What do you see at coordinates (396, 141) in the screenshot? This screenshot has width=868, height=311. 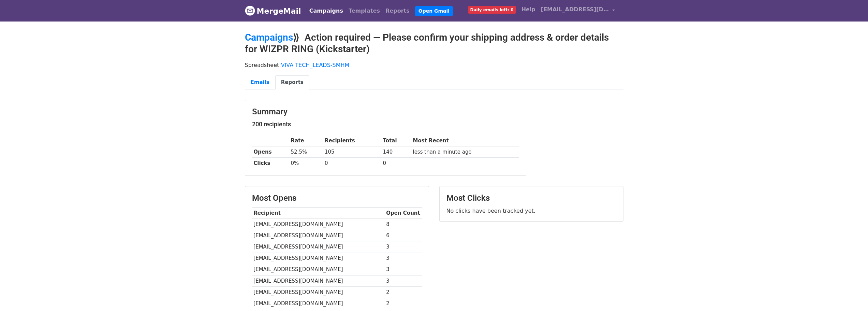 I see `th: Total` at bounding box center [396, 141].